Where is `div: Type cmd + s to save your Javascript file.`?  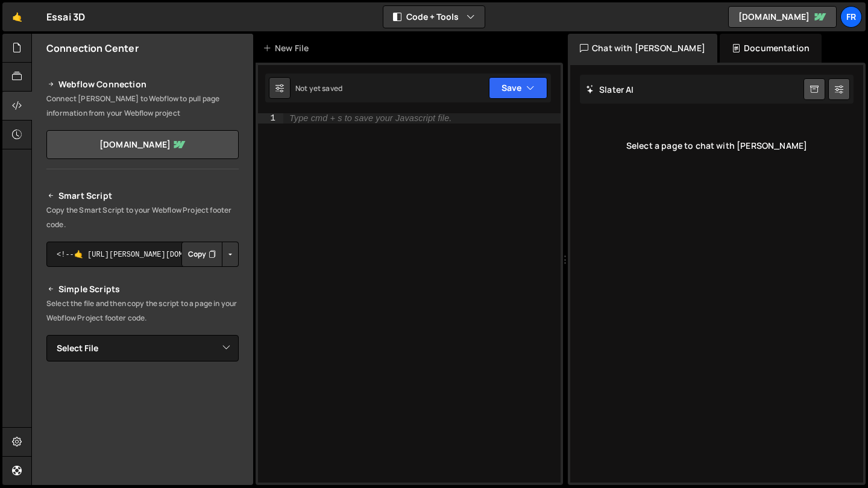
div: Type cmd + s to save your Javascript file. is located at coordinates (370, 118).